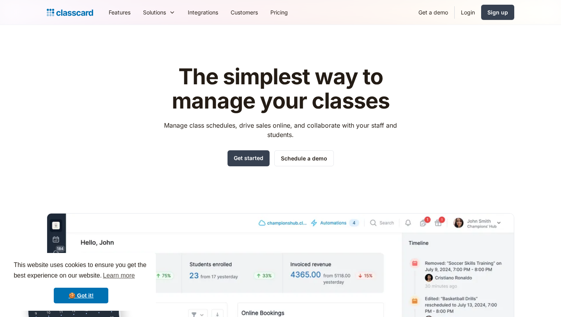  Describe the element at coordinates (81, 271) in the screenshot. I see `span: This website uses cookies to ensure you get the best experience on our website.` at that location.